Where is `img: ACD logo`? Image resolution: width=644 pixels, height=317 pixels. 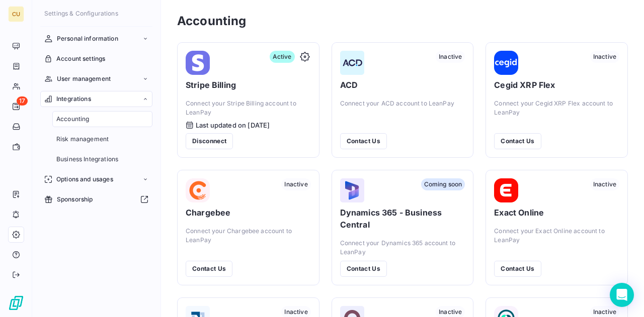
img: ACD logo is located at coordinates (352, 63).